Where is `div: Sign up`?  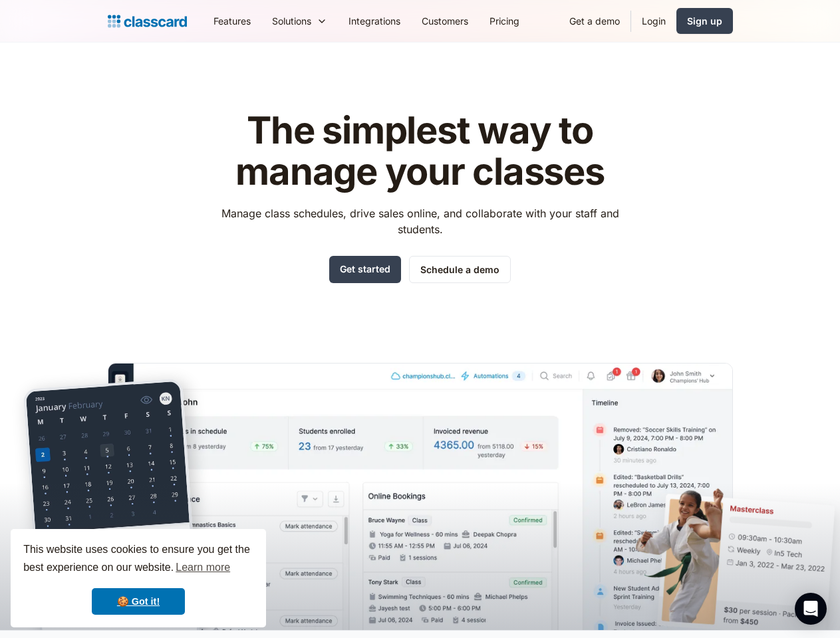 div: Sign up is located at coordinates (704, 21).